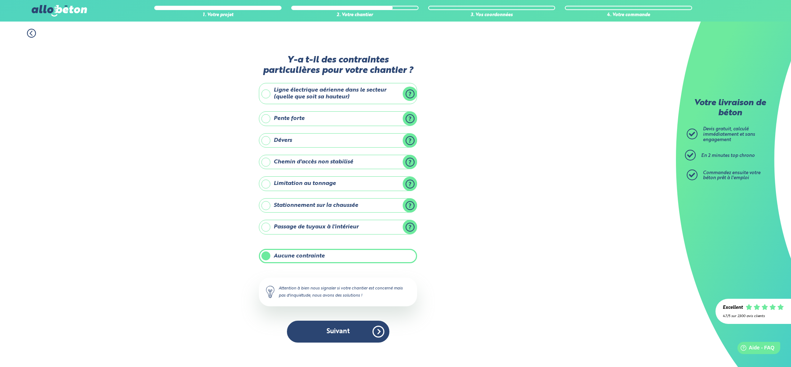 The width and height of the screenshot is (791, 367). What do you see at coordinates (338, 162) in the screenshot?
I see `label: Chemin d'accès non stabilisé` at bounding box center [338, 162].